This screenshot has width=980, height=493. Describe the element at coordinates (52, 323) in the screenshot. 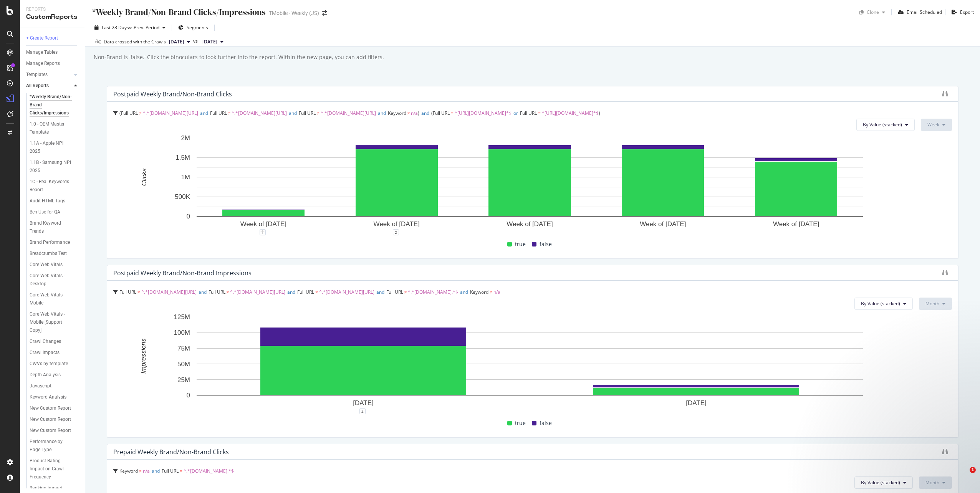

I see `div: Core Web Vitals - Mobile [Support Copy]` at that location.